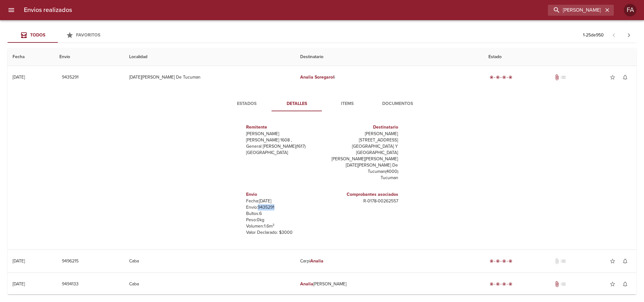  I want to click on h6: Envios realizados, so click(48, 10).